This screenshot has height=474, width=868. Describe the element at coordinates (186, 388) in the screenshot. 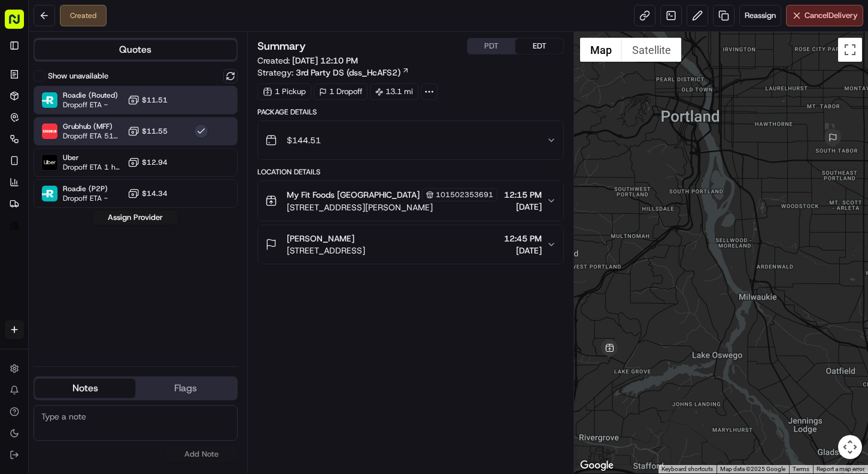

I see `button: Flags` at that location.